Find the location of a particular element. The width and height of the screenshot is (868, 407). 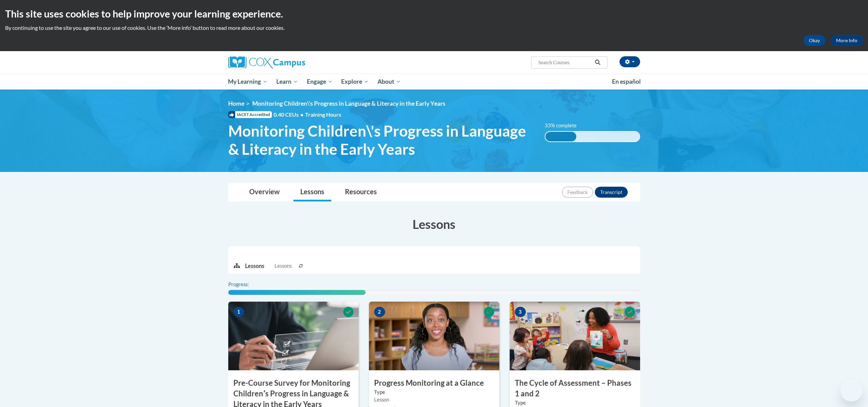

input: Search Courses is located at coordinates (565, 62).